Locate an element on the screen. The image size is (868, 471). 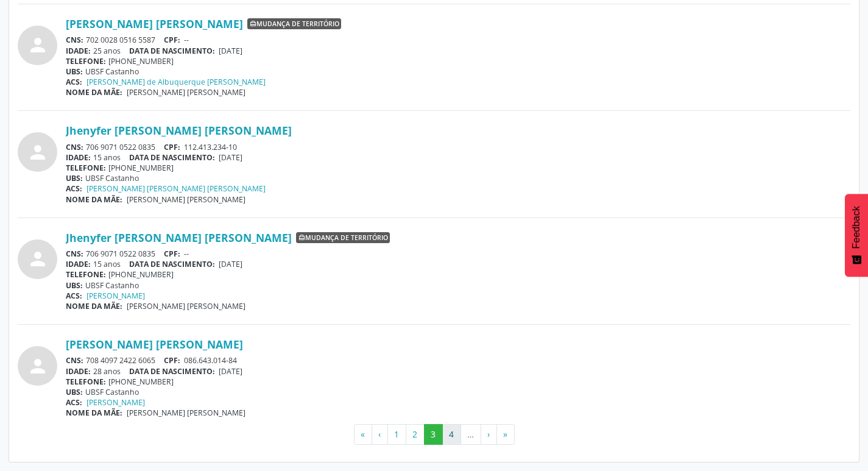
button: Go to page 4 is located at coordinates (451, 434).